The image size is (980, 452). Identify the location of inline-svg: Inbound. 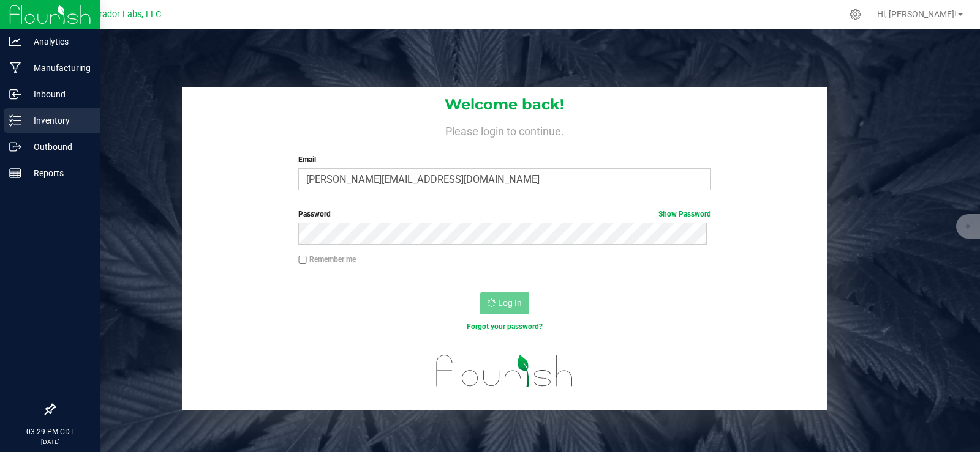
(15, 94).